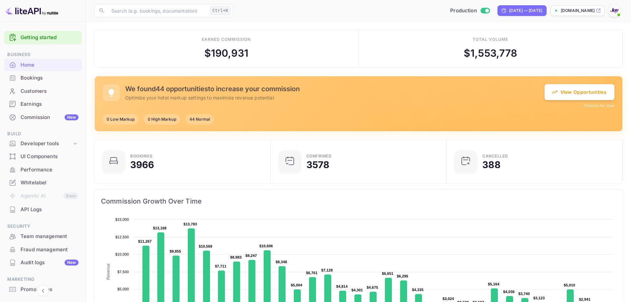 The image size is (631, 302). Describe the element at coordinates (145, 241) in the screenshot. I see `text: $11,267` at that location.